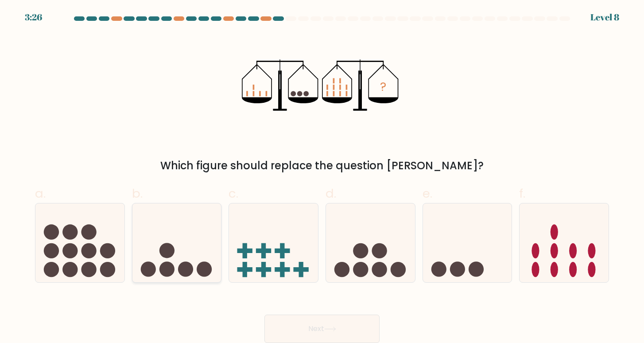  What do you see at coordinates (331, 193) in the screenshot?
I see `span: d.` at bounding box center [331, 193].